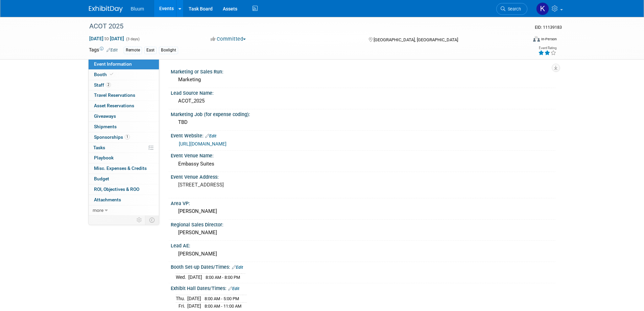 The height and width of the screenshot is (311, 644). I want to click on img: ExhibitDay, so click(106, 9).